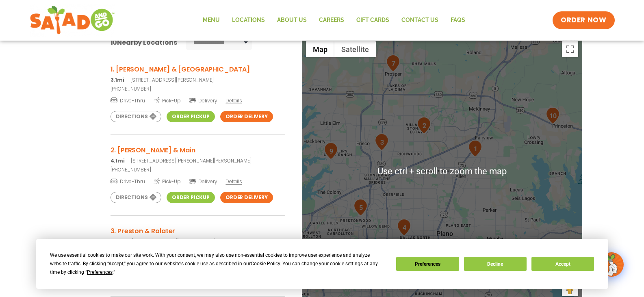 The height and width of the screenshot is (297, 644). What do you see at coordinates (117, 80) in the screenshot?
I see `strong: 3.1mi` at bounding box center [117, 80].